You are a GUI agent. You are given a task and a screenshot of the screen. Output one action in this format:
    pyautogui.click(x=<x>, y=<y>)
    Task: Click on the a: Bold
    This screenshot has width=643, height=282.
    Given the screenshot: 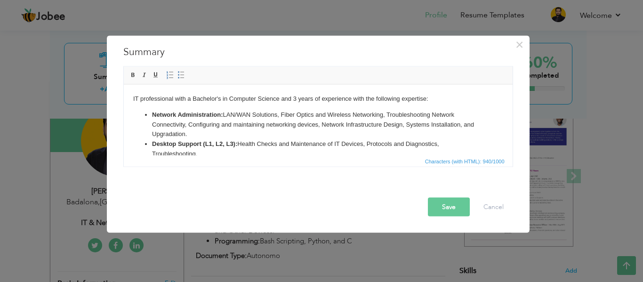 What is the action you would take?
    pyautogui.click(x=133, y=75)
    